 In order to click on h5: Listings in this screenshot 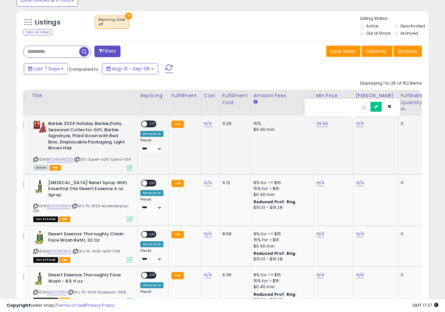, I will do `click(48, 22)`.